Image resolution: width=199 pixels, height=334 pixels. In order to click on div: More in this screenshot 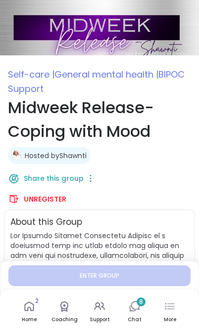, I will do `click(169, 319)`.